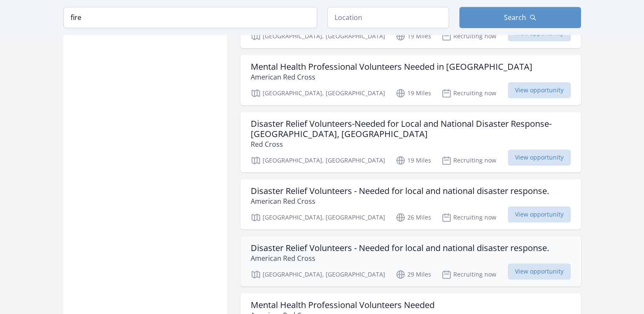 This screenshot has height=314, width=644. I want to click on input: Keyword, so click(190, 17).